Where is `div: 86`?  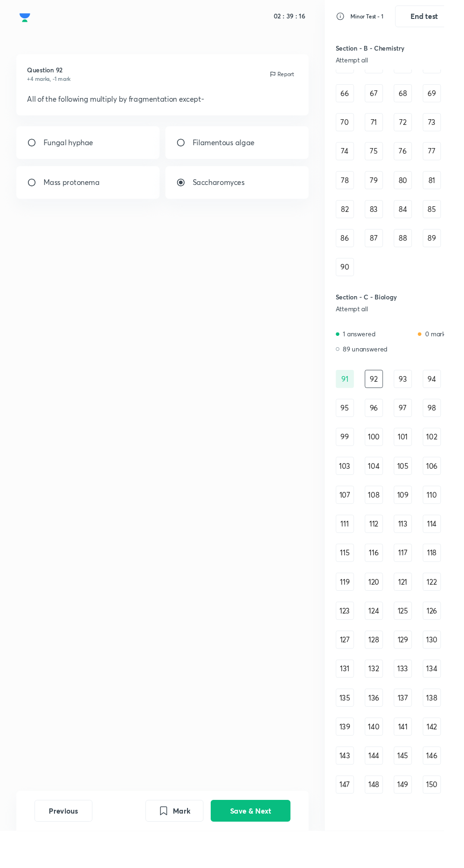 div: 86 is located at coordinates (360, 249).